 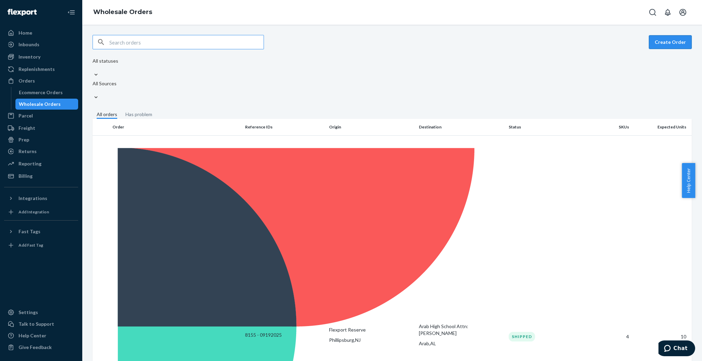 What do you see at coordinates (41, 232) in the screenshot?
I see `button: Fast Tags` at bounding box center [41, 232].